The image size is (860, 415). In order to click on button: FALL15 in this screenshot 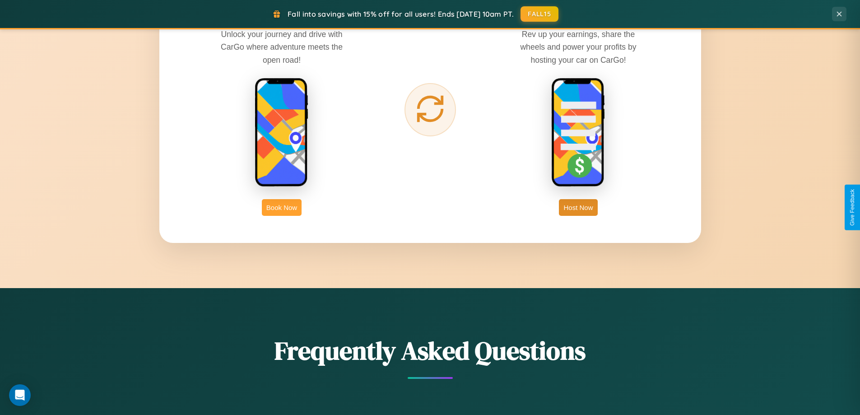, I will do `click(539, 14)`.